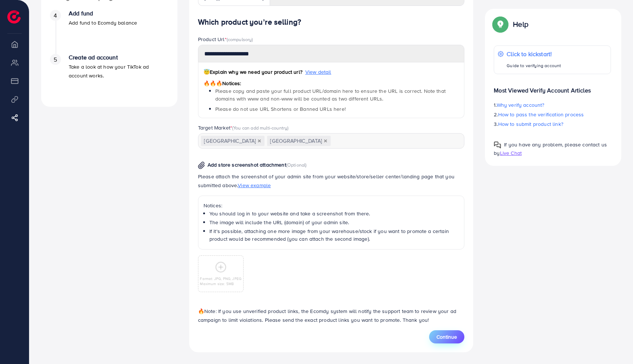 This screenshot has width=633, height=364. What do you see at coordinates (259, 141) in the screenshot?
I see `button: Deselect Vietnam` at bounding box center [259, 141].